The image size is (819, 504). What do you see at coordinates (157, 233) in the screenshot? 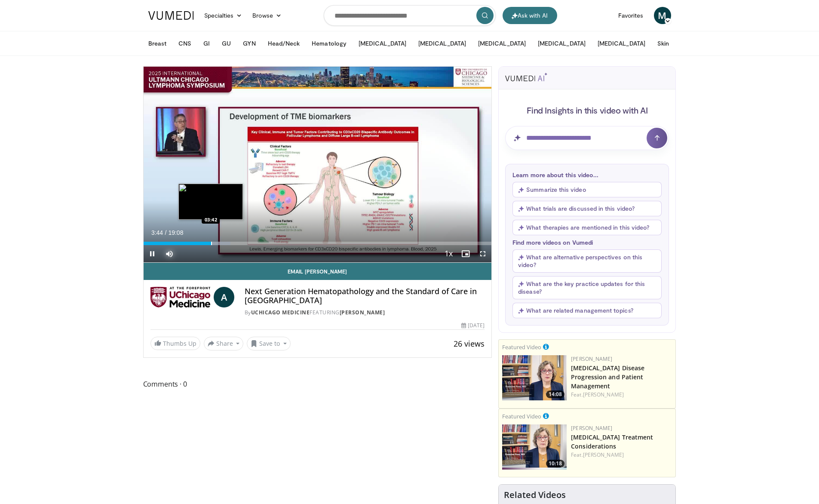
I see `span: 3:44` at bounding box center [157, 233].